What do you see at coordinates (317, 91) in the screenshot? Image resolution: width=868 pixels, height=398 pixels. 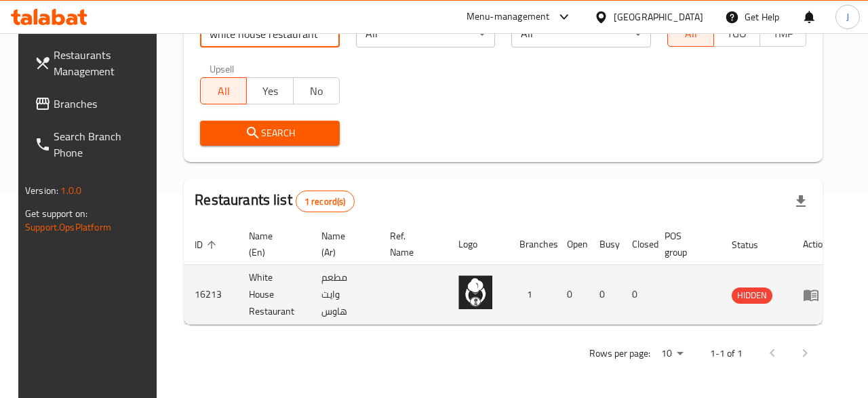 I see `span: No` at bounding box center [317, 91].